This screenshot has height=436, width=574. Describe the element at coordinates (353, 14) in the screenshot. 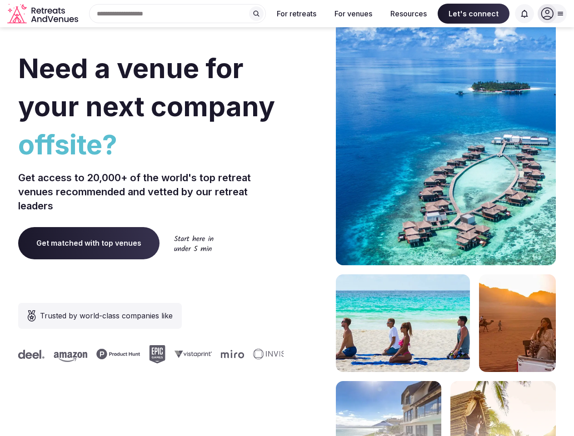

I see `button: For venues` at that location.